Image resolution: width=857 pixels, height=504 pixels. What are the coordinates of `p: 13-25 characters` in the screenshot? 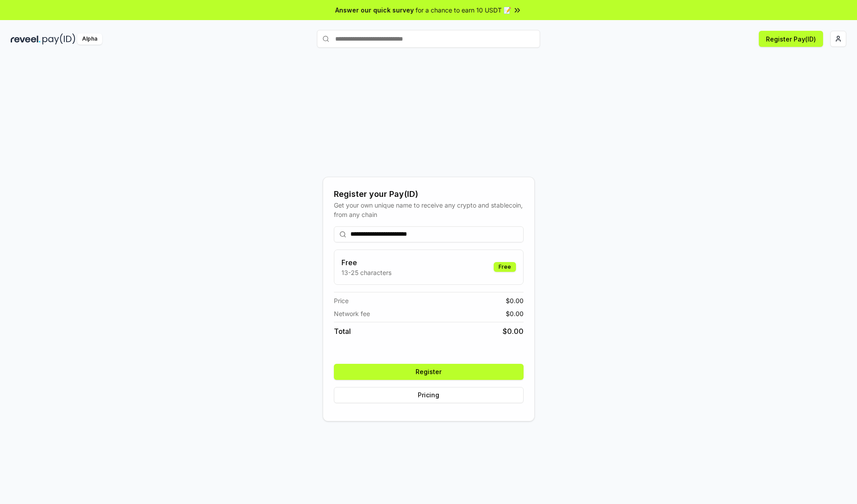 It's located at (366, 272).